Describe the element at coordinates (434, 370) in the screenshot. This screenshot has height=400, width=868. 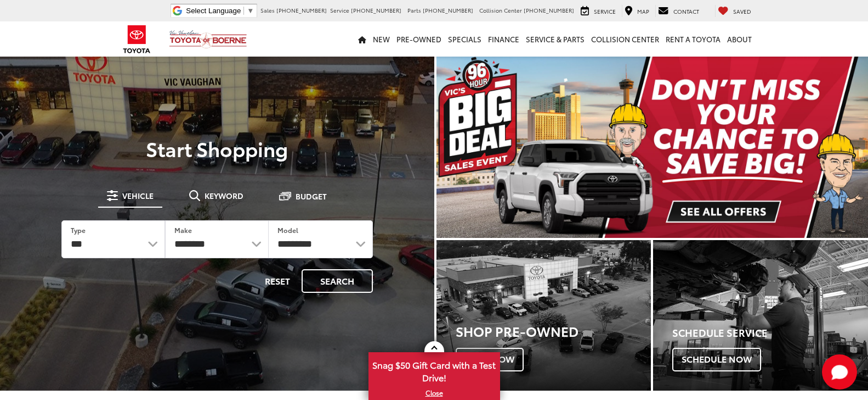
I see `span: Snag $50 Gift Card with a Test Drive!` at that location.